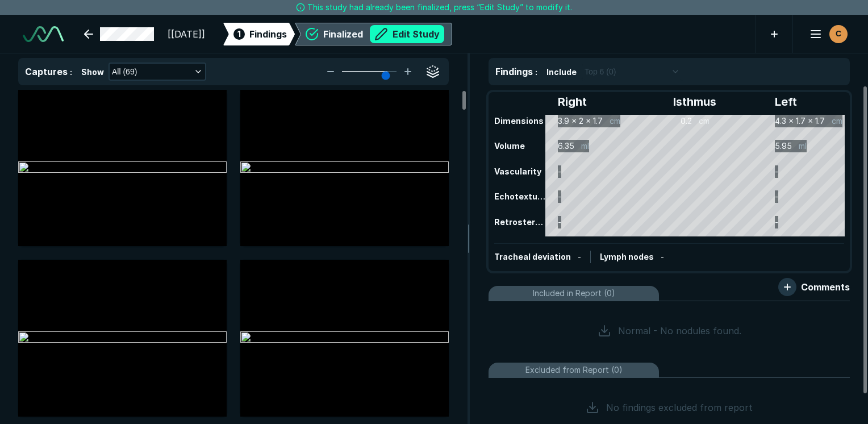 This screenshot has height=424, width=868. I want to click on span: This study had already been finalized, press “Edit Study” to modify it., so click(440, 7).